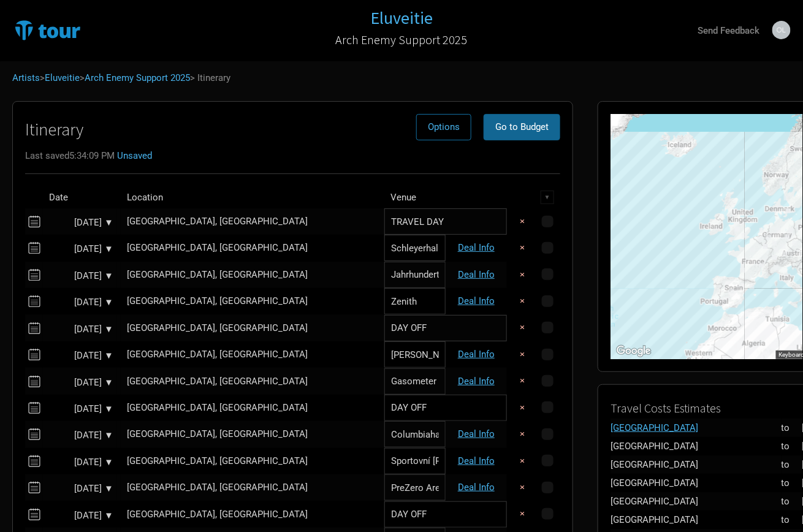  What do you see at coordinates (134, 156) in the screenshot?
I see `a: Unsaved` at bounding box center [134, 156].